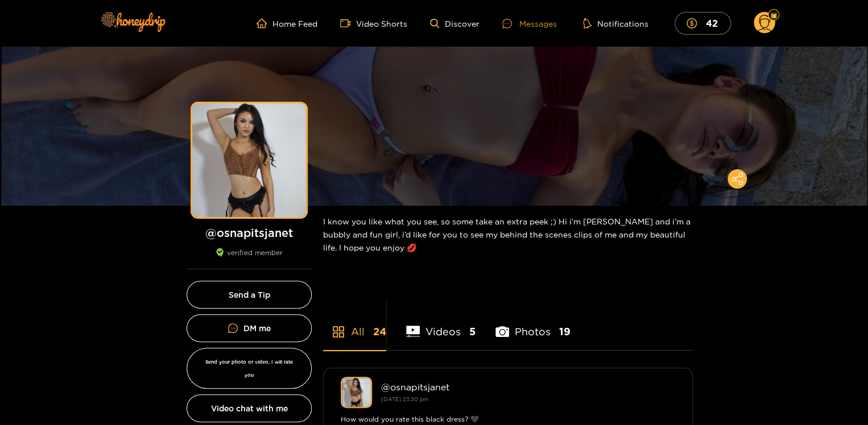 The height and width of the screenshot is (425, 868). I want to click on a: Home Feed, so click(286, 23).